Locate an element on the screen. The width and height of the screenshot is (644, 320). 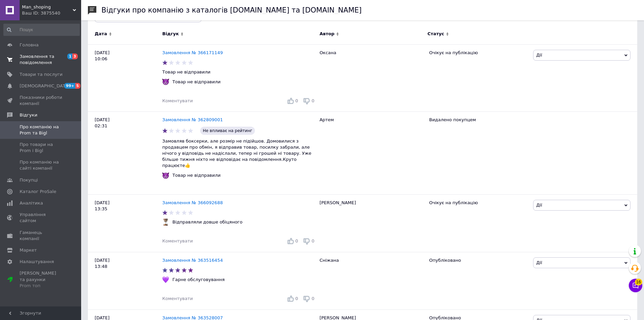
span: Не впливає на рейтинг is located at coordinates (227, 130).